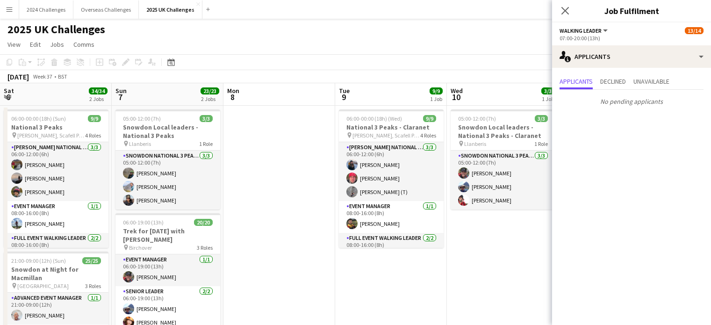  Describe the element at coordinates (121, 91) in the screenshot. I see `span: Sun` at that location.